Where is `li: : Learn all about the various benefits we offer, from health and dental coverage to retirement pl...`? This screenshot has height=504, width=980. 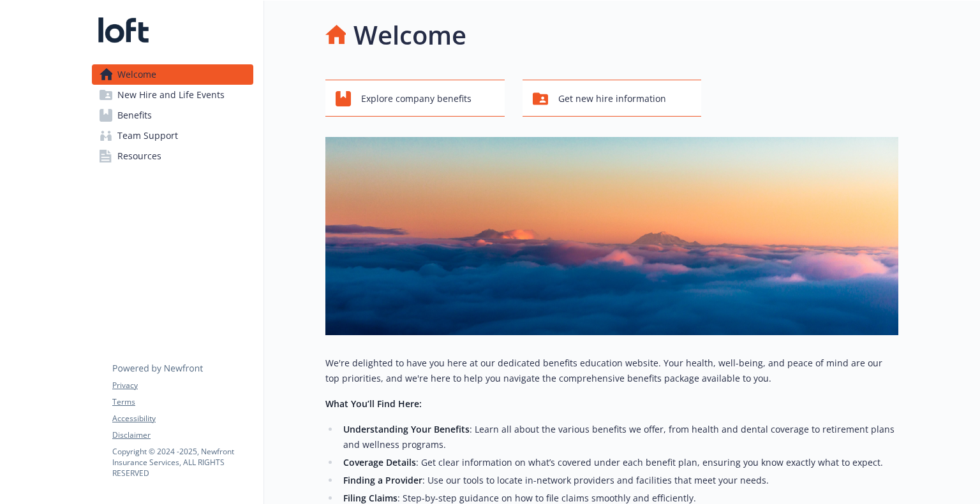
li: : Learn all about the various benefits we offer, from health and dental coverage to retirement pl... is located at coordinates (618, 437).